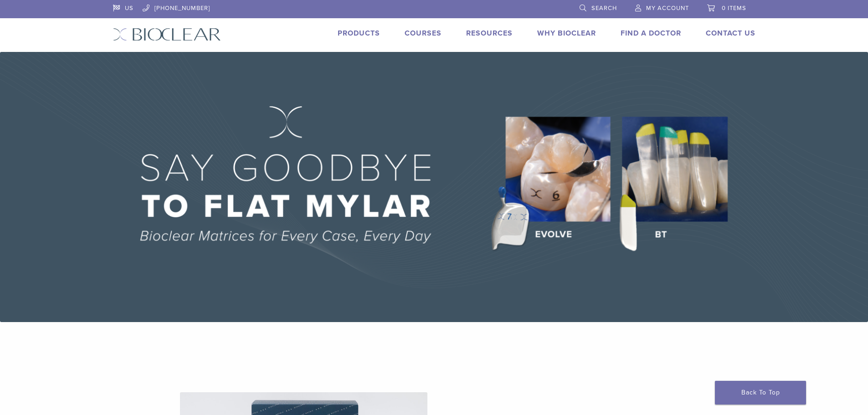 This screenshot has height=415, width=868. Describe the element at coordinates (730, 33) in the screenshot. I see `a: Contact Us` at that location.